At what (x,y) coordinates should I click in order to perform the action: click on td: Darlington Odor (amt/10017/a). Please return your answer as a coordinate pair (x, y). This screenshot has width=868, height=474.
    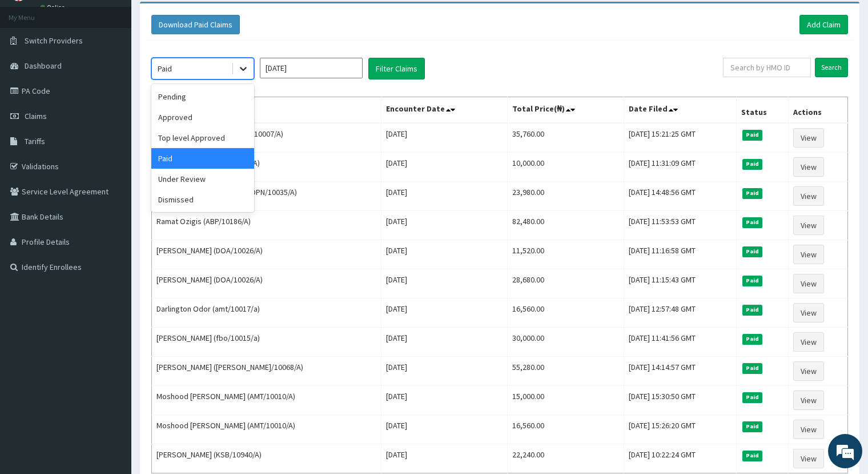
    Looking at the image, I should click on (266, 313).